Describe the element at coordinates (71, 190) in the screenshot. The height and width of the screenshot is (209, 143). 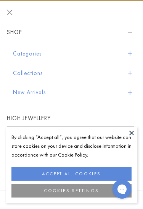
I see `button: COOKIES SETTINGS` at that location.